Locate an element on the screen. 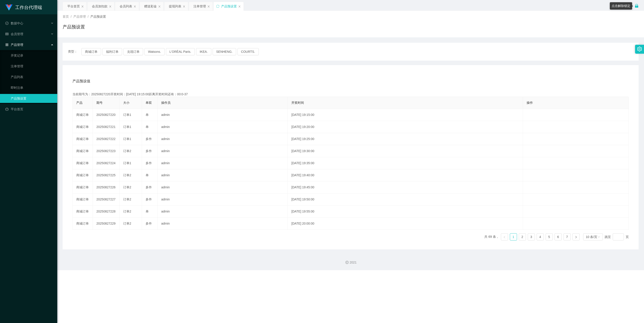  i: 图标: check-circle-o is located at coordinates (7, 23).